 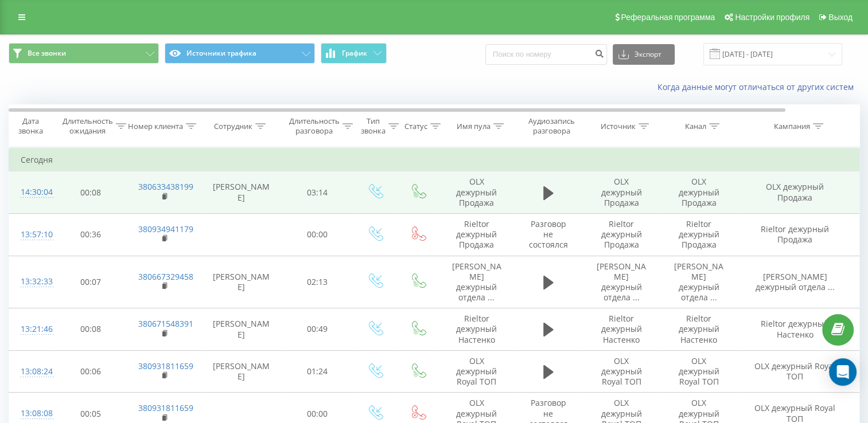 What do you see at coordinates (416, 126) in the screenshot?
I see `div: Статус` at bounding box center [416, 126].